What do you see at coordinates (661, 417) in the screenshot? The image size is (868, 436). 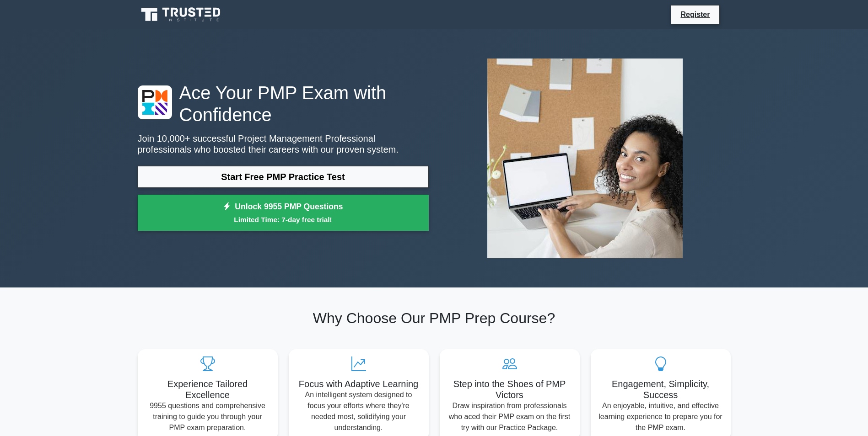 I see `p: An enjoyable, intuitive, and effective learning experience to prepare you for the PMP exam.` at bounding box center [661, 417].